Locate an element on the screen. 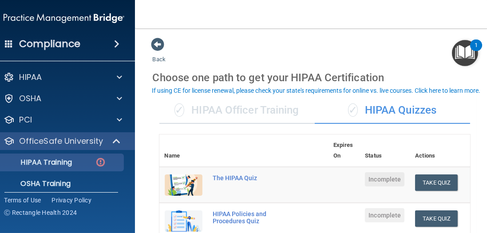 The image size is (487, 233). p: HIPAA is located at coordinates (31, 77).